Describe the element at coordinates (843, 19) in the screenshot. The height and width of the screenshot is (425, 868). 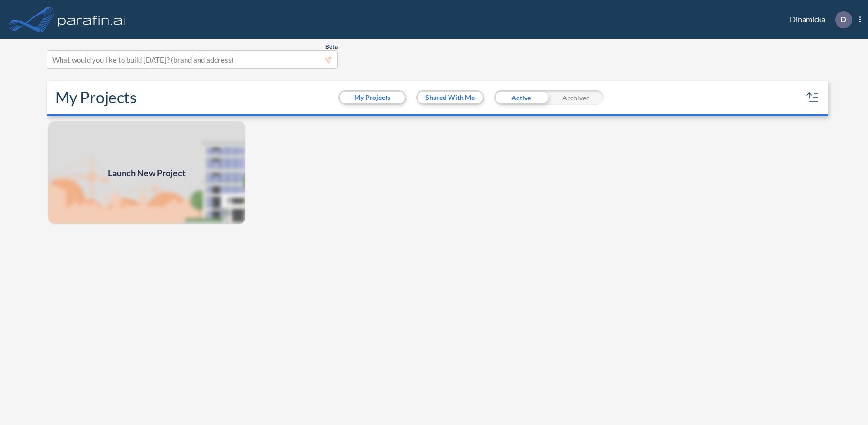
I see `p: D` at that location.